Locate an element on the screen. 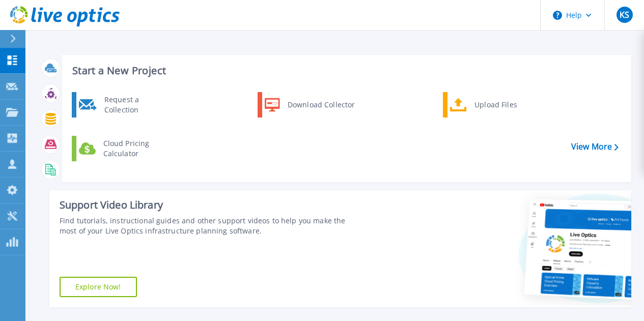  a: Request a Collection is located at coordinates (124, 105).